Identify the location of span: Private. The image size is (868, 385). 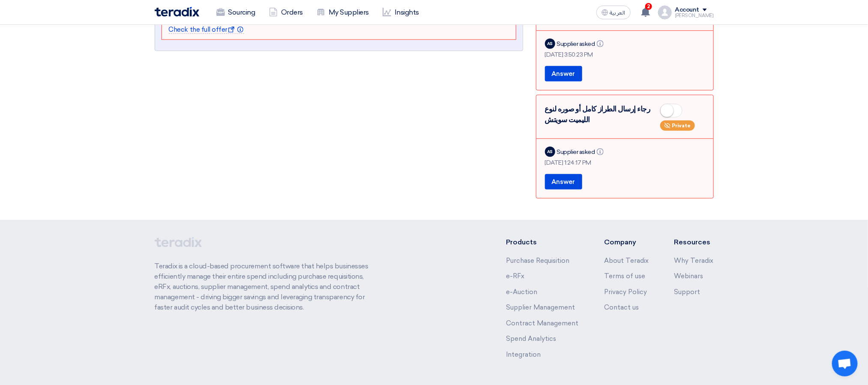
(681, 126).